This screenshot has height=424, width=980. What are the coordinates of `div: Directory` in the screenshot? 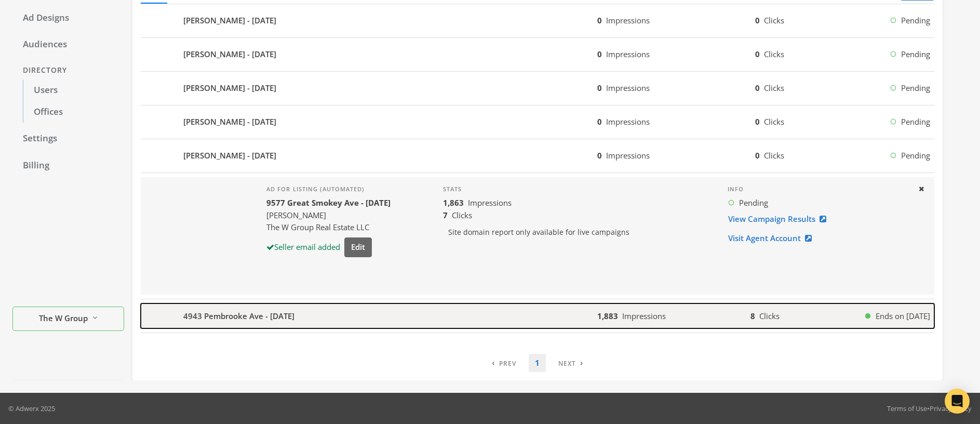 It's located at (68, 70).